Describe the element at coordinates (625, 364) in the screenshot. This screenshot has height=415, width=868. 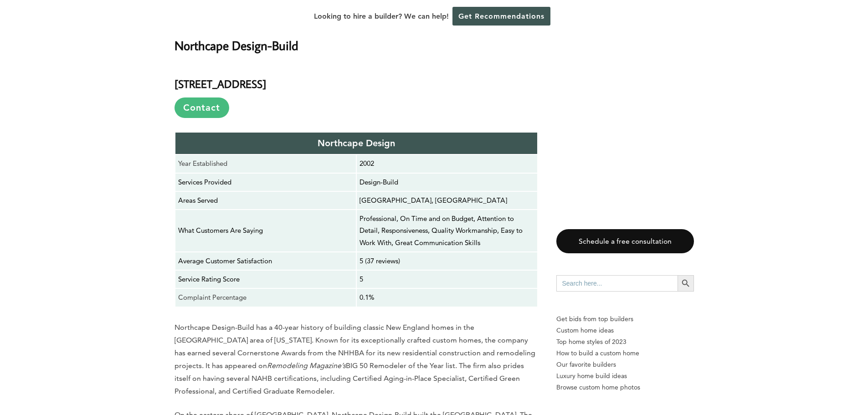
I see `a: Our favorite builders` at that location.